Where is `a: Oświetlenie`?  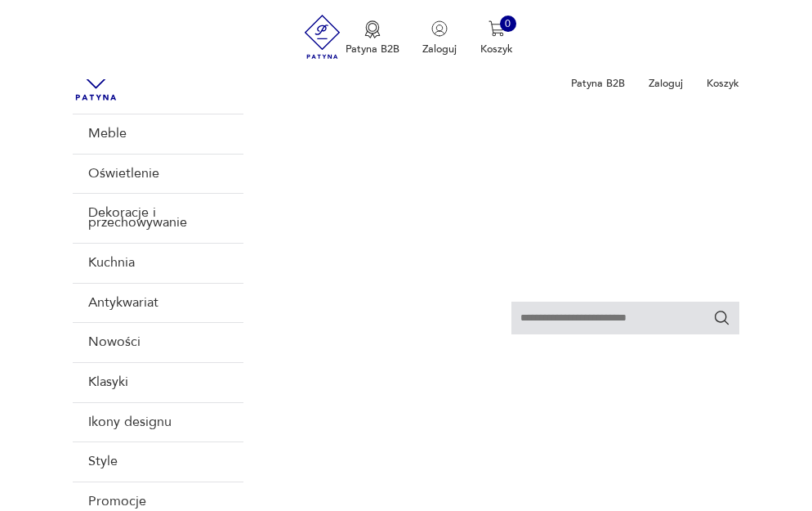
a: Oświetlenie is located at coordinates (158, 173).